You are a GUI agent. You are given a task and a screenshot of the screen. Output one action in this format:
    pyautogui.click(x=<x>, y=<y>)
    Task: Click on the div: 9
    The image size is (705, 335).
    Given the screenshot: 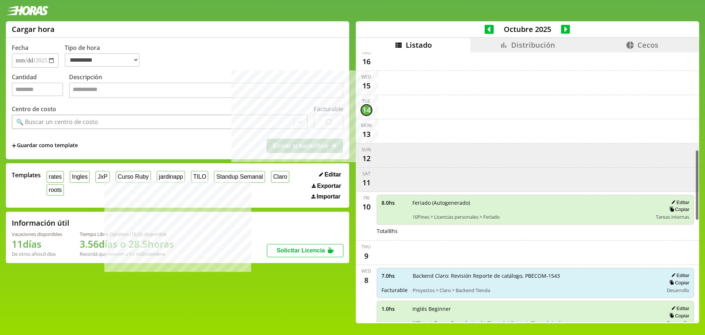 What is the action you would take?
    pyautogui.click(x=367, y=256)
    